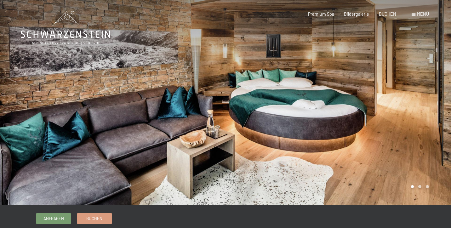 Image resolution: width=451 pixels, height=228 pixels. I want to click on span: BUCHEN, so click(388, 14).